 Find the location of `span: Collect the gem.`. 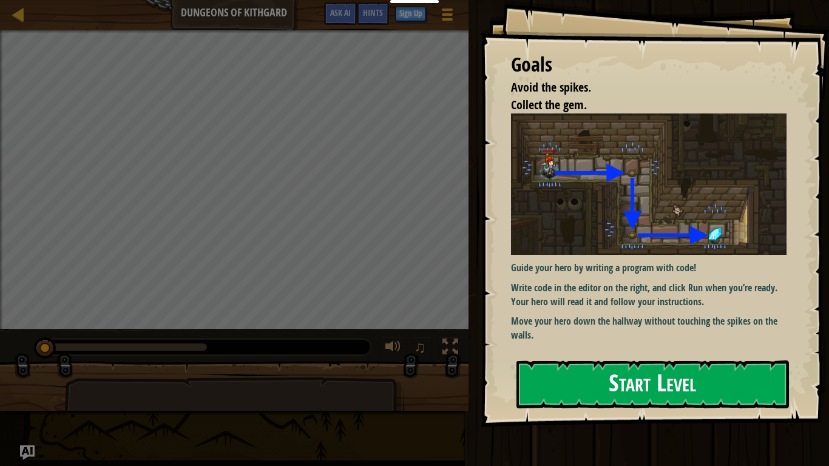

span: Collect the gem. is located at coordinates (548, 104).